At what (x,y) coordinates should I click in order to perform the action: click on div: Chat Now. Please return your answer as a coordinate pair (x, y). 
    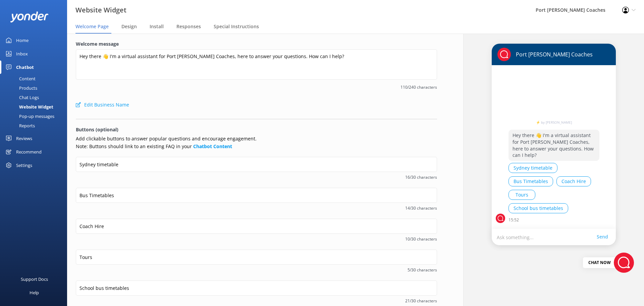
    Looking at the image, I should click on (599, 263).